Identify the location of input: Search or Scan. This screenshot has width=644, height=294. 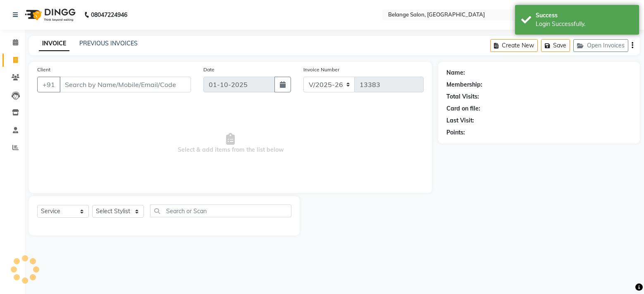
(221, 211).